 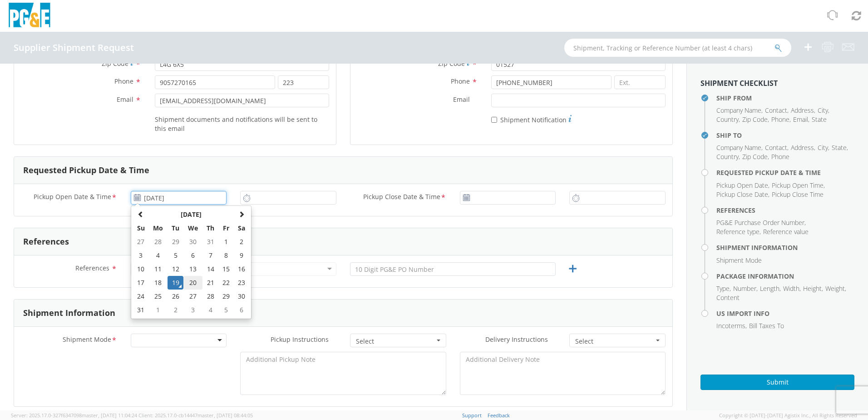 I want to click on h3: Shipment Information, so click(x=69, y=313).